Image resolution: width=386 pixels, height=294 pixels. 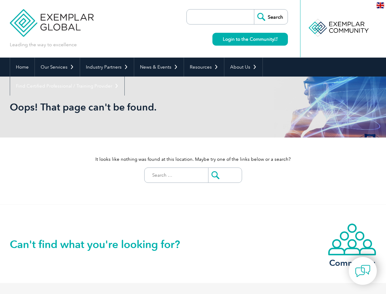 I want to click on img: open_square.png, so click(x=276, y=39).